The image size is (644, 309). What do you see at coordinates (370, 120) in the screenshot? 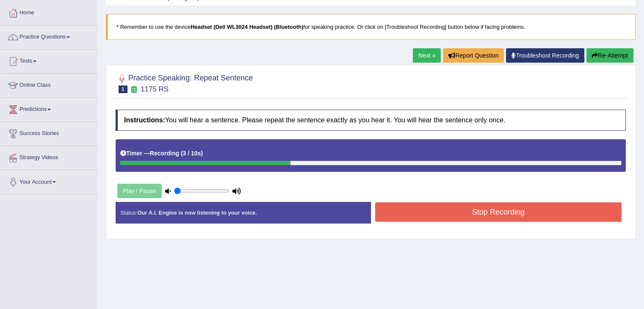
I see `h4: You will hear a sentence. Please repeat the sentence exactly as you hear it. You will hear the se...` at bounding box center [370, 120].